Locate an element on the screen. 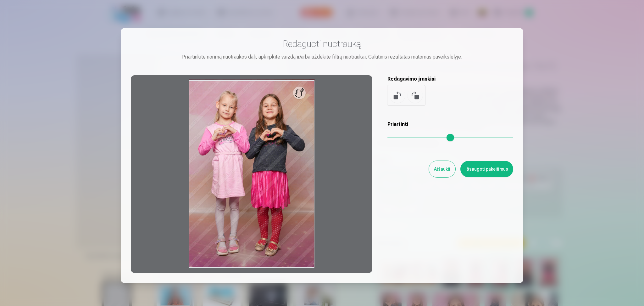 The height and width of the screenshot is (306, 644). h3: Redaguoti nuotrauką is located at coordinates (322, 44).